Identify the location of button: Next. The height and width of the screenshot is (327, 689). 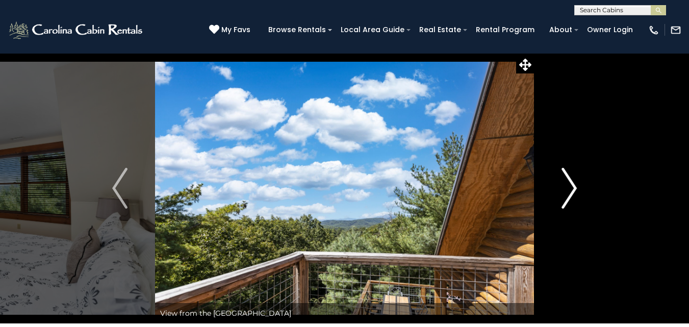
(570, 188).